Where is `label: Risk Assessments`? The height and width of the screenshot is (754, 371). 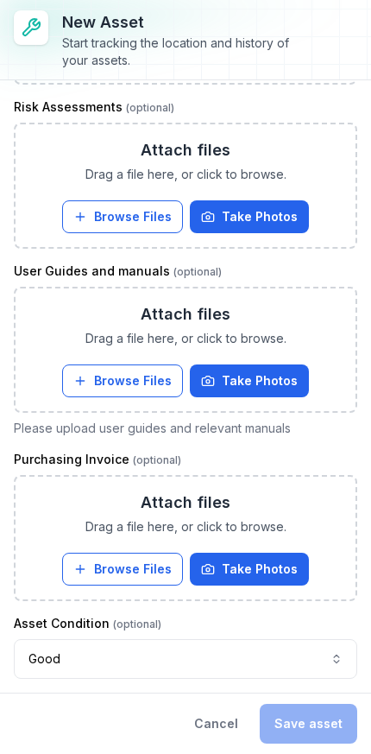 label: Risk Assessments is located at coordinates (94, 107).